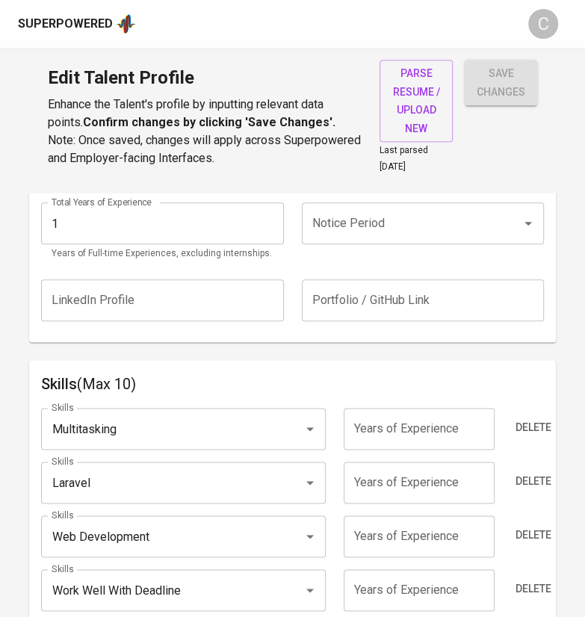 The height and width of the screenshot is (617, 585). What do you see at coordinates (77, 24) in the screenshot?
I see `a: Superpoweredapp logo` at bounding box center [77, 24].